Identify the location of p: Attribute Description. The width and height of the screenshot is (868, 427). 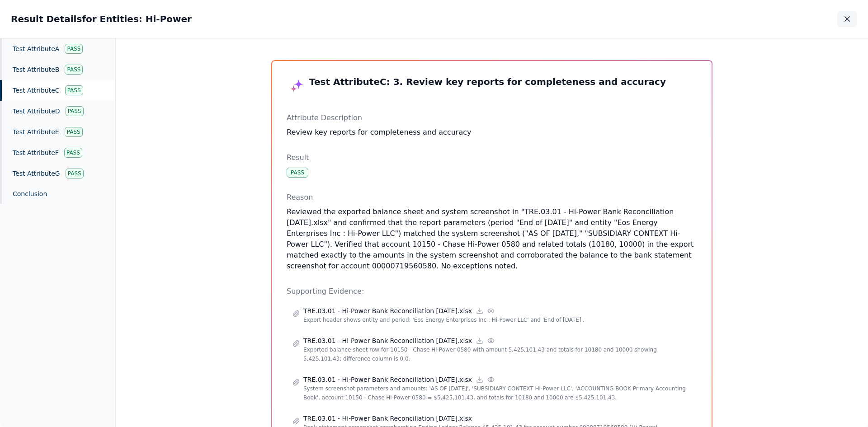
(492, 118).